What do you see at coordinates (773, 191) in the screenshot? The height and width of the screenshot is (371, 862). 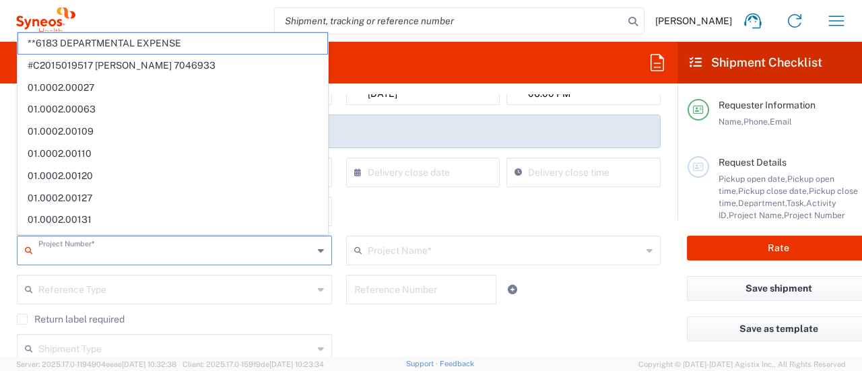 I see `span: Pickup close date,` at bounding box center [773, 191].